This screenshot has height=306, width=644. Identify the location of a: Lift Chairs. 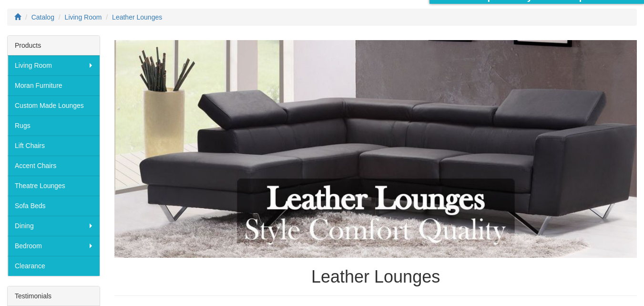
(53, 146).